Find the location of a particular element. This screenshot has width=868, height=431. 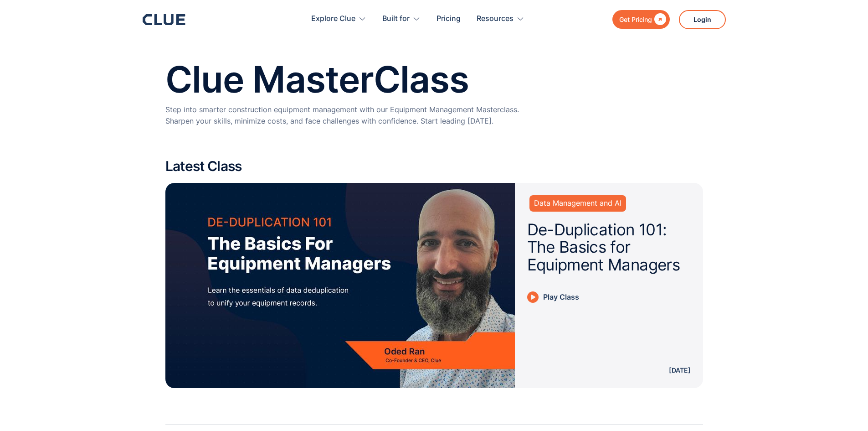

a: Play Class is located at coordinates (558, 297).